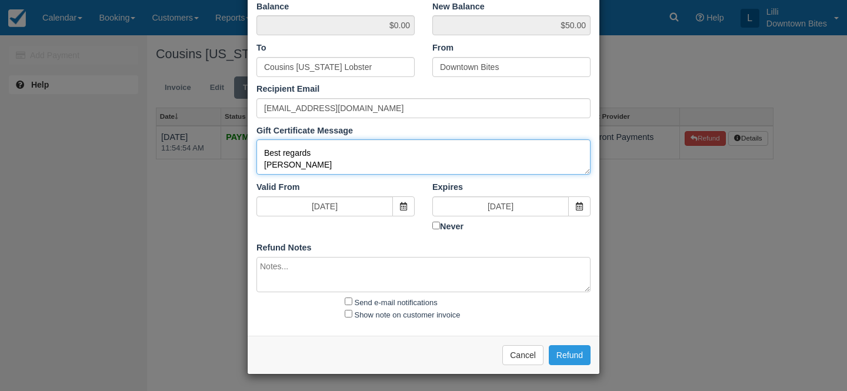  I want to click on label: Send e-mail notifications, so click(396, 302).